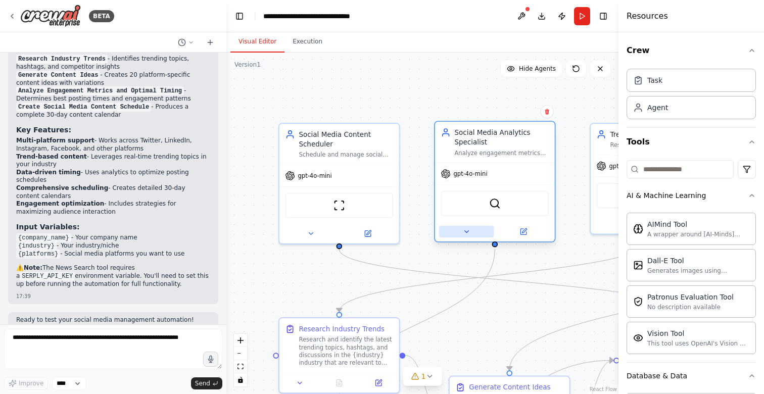 The height and width of the screenshot is (394, 764). I want to click on li: - Works across Twitter, LinkedIn, Instagram, Facebook, and other platforms, so click(113, 145).